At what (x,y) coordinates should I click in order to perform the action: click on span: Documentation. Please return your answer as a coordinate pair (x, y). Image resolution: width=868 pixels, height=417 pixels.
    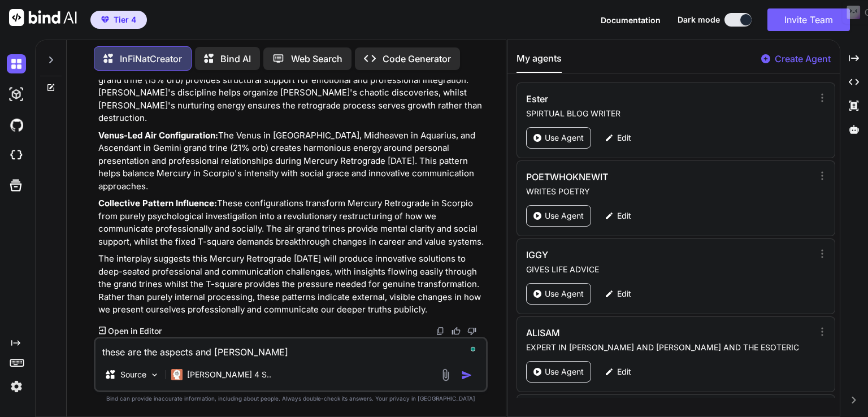
    Looking at the image, I should click on (631, 20).